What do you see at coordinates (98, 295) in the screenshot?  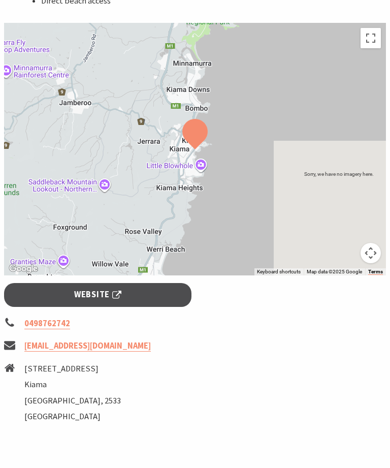 I see `span: Website` at bounding box center [98, 295].